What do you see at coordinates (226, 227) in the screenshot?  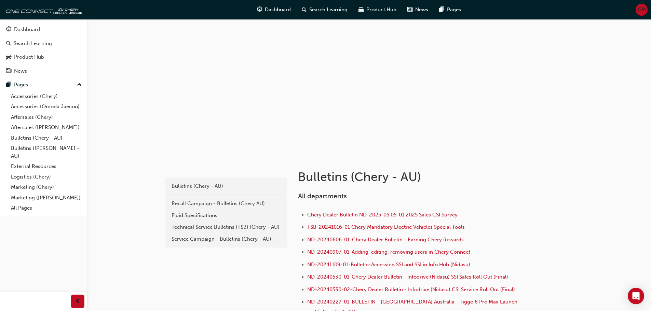 I see `div: Technical Service Bulletins (TSB) (Chery - AU)` at bounding box center [226, 227].